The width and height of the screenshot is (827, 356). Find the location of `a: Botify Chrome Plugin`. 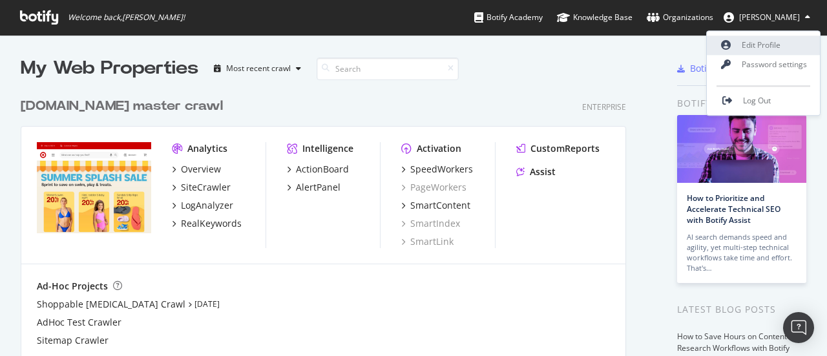

a: Botify Chrome Plugin is located at coordinates (729, 68).